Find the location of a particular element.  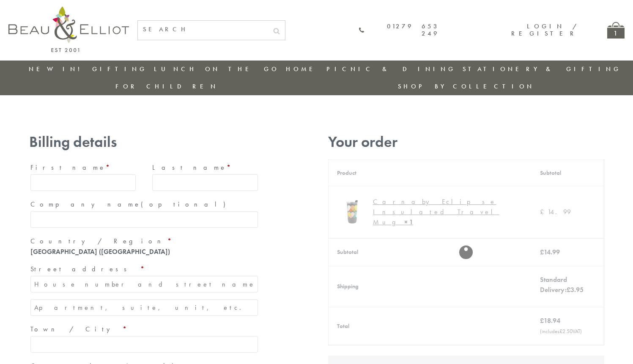

label: Town / City is located at coordinates (144, 329).